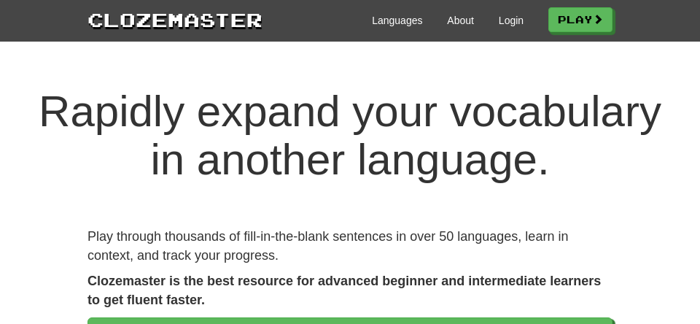  I want to click on a: Clozemaster, so click(175, 19).